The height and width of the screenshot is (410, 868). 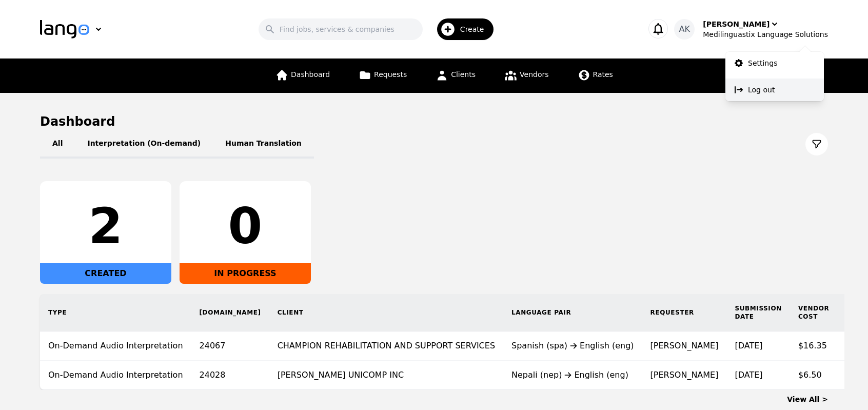 What do you see at coordinates (386, 346) in the screenshot?
I see `td: CHAMPION REHABILITATION AND SUPPORT SERVICES` at bounding box center [386, 346].